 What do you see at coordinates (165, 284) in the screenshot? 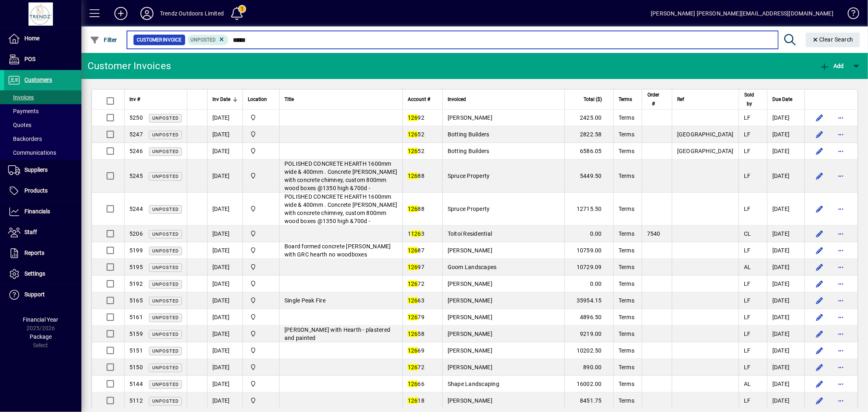
I see `span: Unposted` at bounding box center [165, 284].